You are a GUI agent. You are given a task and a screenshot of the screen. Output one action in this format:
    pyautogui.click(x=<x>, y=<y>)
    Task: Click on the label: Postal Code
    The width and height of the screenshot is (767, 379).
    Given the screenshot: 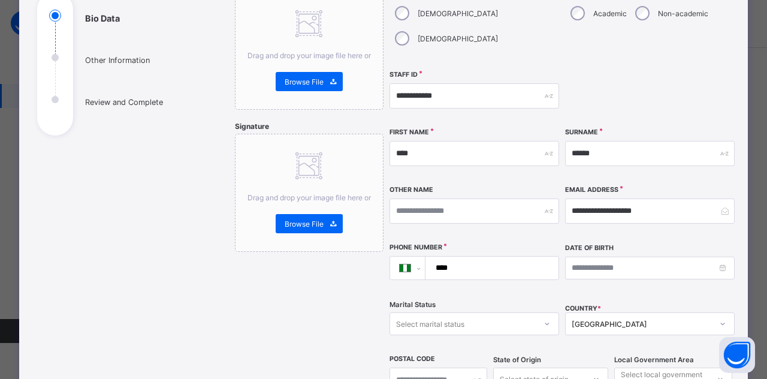 What is the action you would take?
    pyautogui.click(x=412, y=358)
    